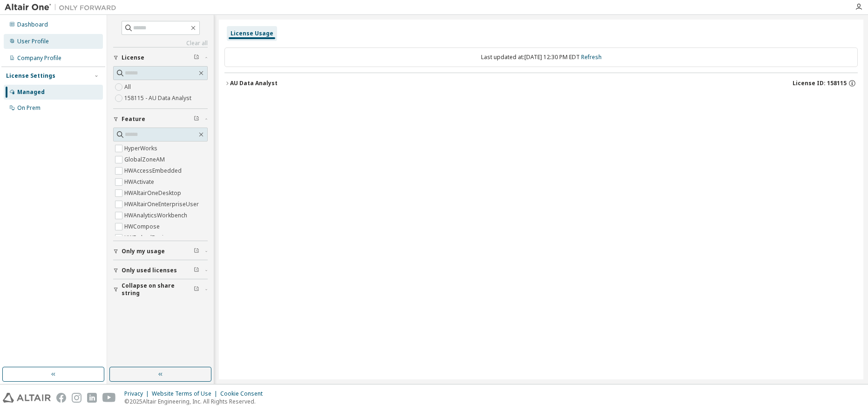 This screenshot has width=868, height=411. I want to click on div: AU Data Analyst, so click(254, 83).